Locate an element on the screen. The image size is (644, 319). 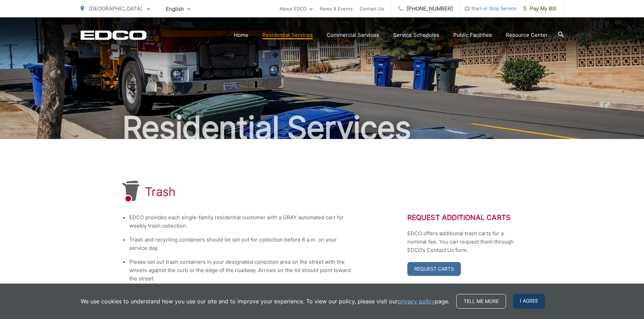
a: Commercial Services is located at coordinates (353, 35).